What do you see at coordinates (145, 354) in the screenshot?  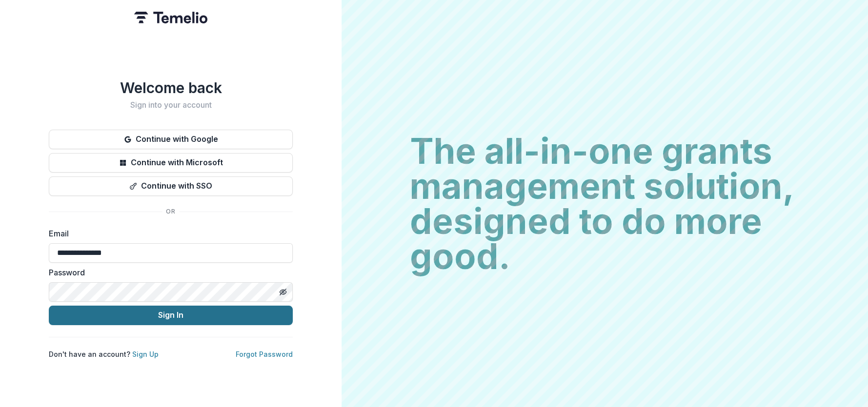 I see `a: Sign Up` at bounding box center [145, 354].